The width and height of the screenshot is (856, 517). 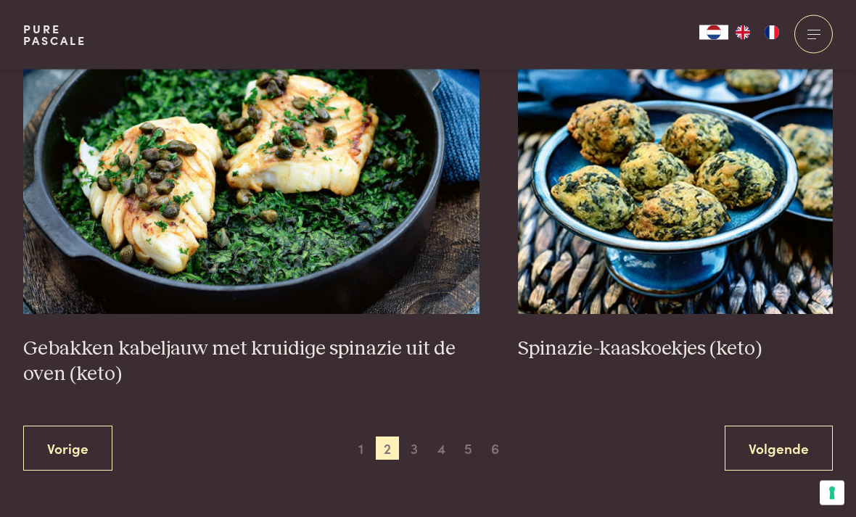 I want to click on ul: Language list, so click(x=757, y=33).